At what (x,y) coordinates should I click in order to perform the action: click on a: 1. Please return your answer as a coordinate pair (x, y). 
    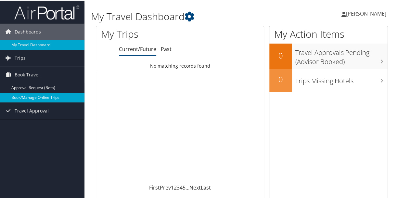
    Looking at the image, I should click on (172, 187).